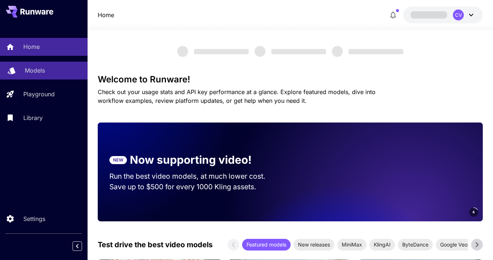 Image resolution: width=493 pixels, height=260 pixels. Describe the element at coordinates (382, 245) in the screenshot. I see `div: KlingAI` at that location.